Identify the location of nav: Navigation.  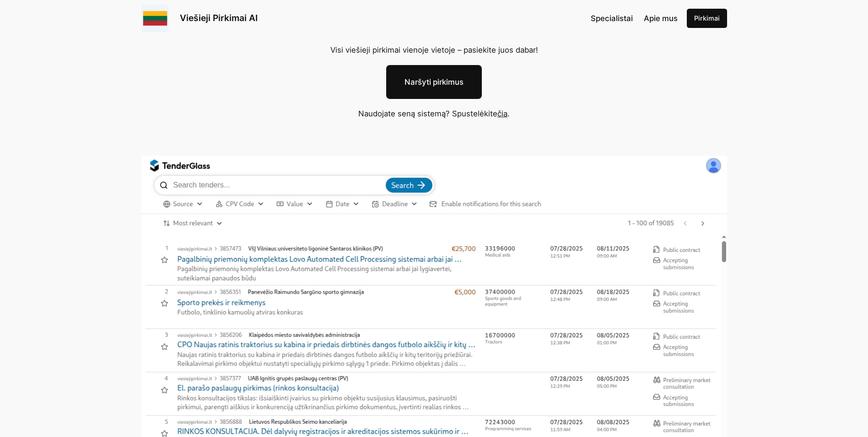
(635, 18).